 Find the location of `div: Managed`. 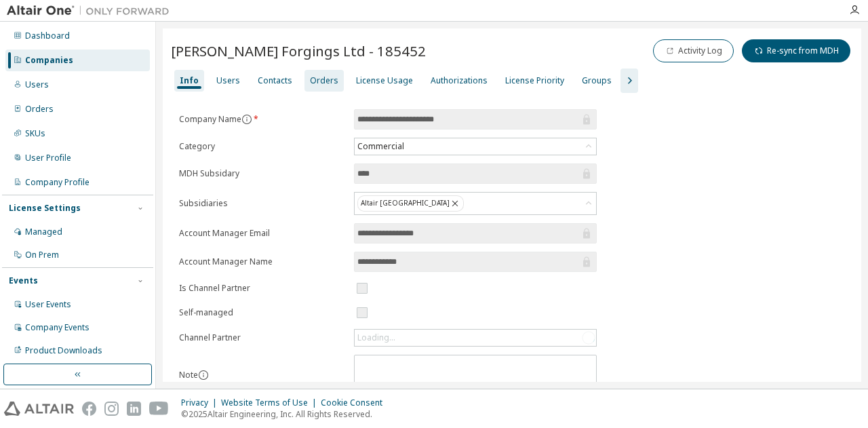

div: Managed is located at coordinates (43, 231).